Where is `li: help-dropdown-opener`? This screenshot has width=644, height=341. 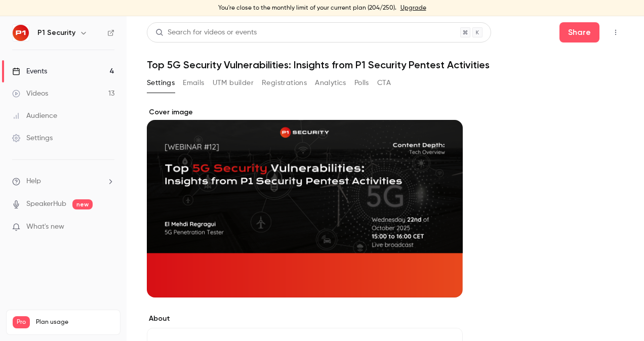
li: help-dropdown-opener is located at coordinates (63, 181).